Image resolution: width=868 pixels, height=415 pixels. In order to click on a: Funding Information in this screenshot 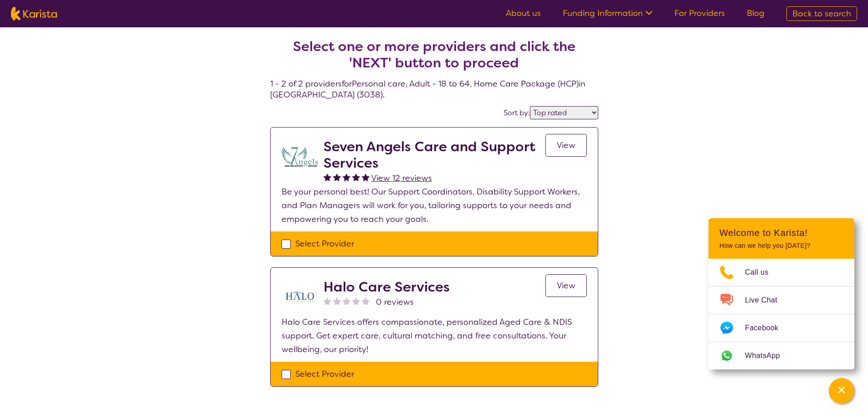, I will do `click(607, 13)`.